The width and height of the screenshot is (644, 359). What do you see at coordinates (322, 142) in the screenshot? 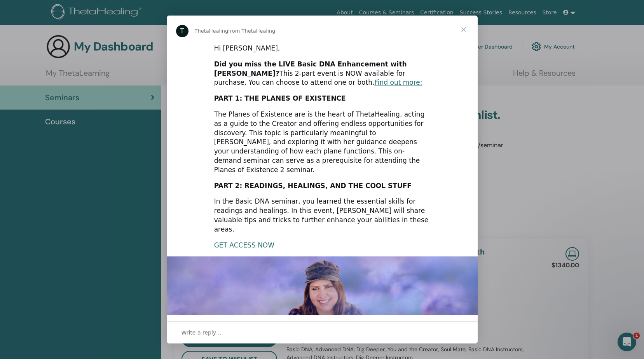
I see `div: The Planes of Existence are is the heart of ThetaHealing, acting as a guide to the Creator and of...` at bounding box center [322, 142].